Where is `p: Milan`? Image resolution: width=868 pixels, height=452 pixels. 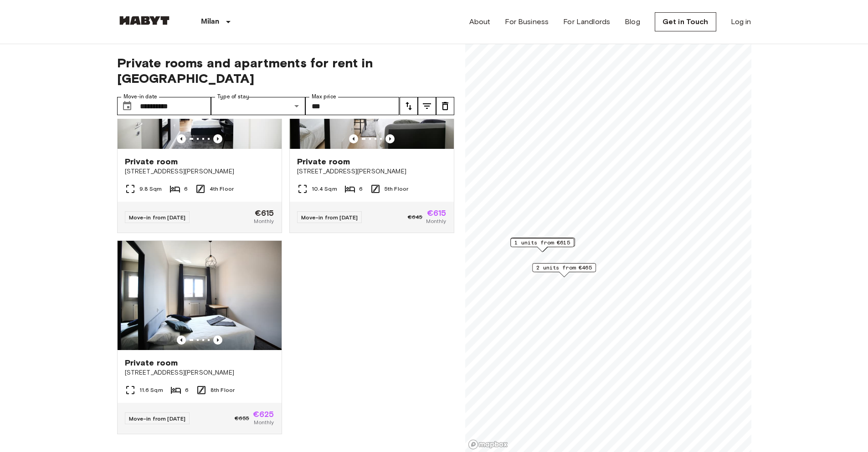
p: Milan is located at coordinates (210, 22).